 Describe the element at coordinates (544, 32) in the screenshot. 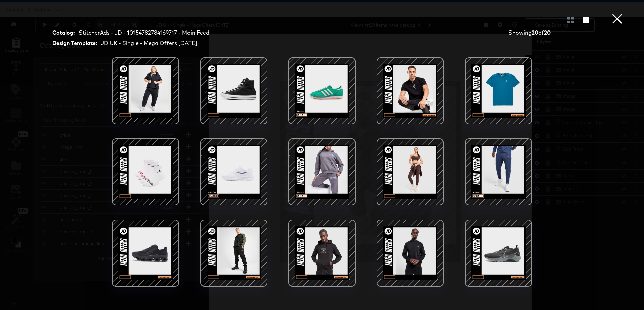

I see `div: Showing of` at that location.